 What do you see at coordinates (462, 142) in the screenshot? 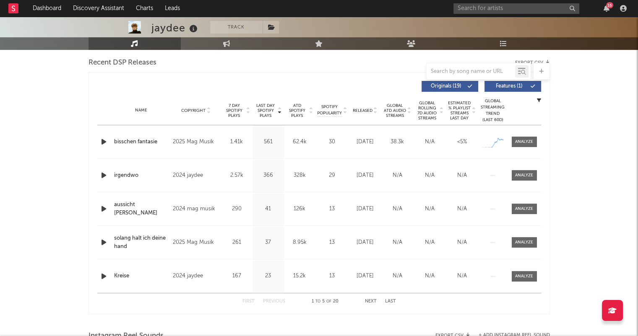
I see `div: <5%` at bounding box center [462, 142].